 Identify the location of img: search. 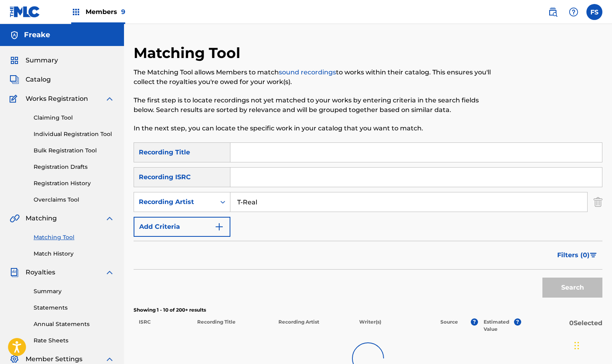
(553, 12).